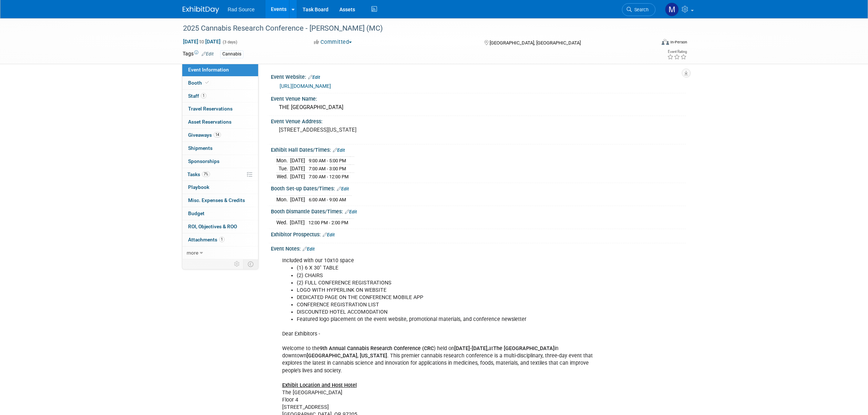  Describe the element at coordinates (283, 169) in the screenshot. I see `td: Tue.` at that location.